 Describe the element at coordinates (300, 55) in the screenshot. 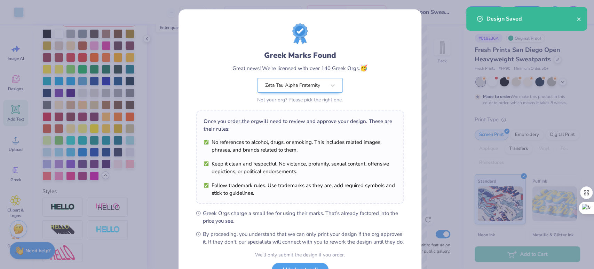

I see `div: Greek Marks Found` at that location.